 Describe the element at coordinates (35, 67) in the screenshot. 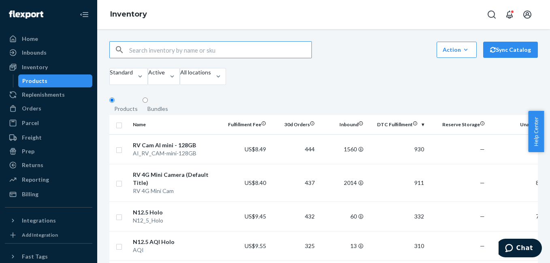

I see `div: Inventory` at that location.